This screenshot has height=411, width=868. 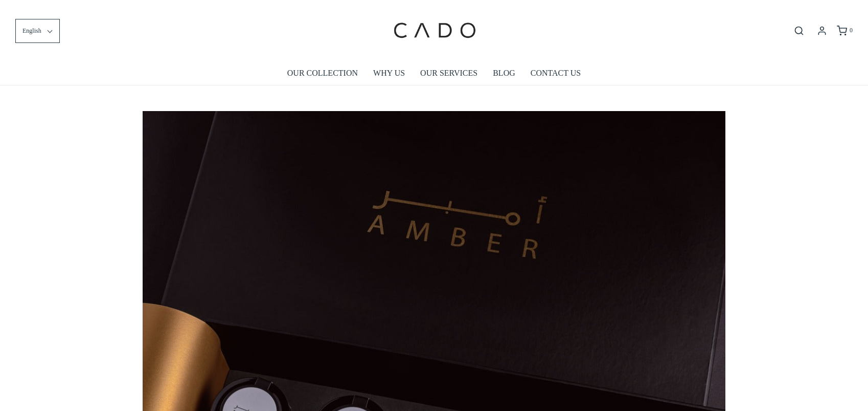 I want to click on a: 0, so click(x=844, y=31).